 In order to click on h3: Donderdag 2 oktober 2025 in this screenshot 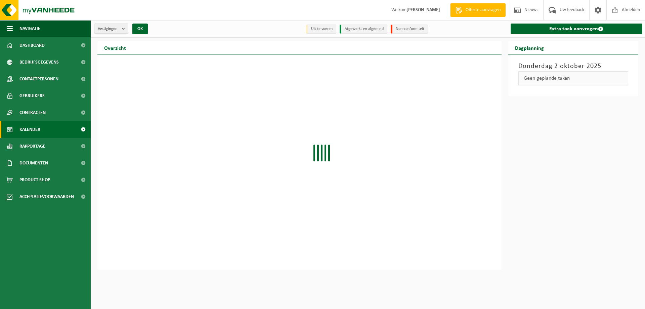, I will do `click(574, 66)`.